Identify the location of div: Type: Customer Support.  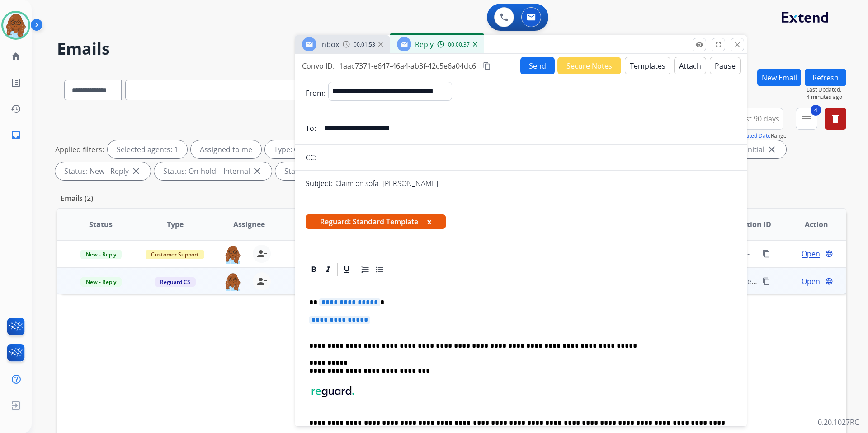
(322, 149).